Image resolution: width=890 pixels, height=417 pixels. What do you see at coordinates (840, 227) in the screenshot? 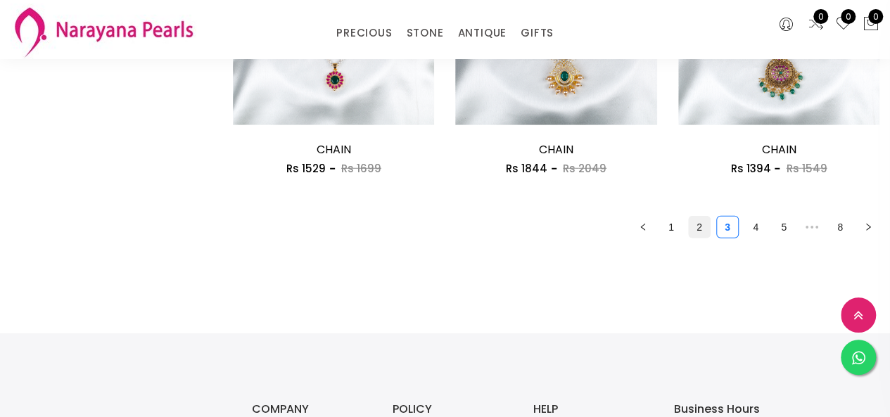
I see `li: 8` at bounding box center [840, 227].